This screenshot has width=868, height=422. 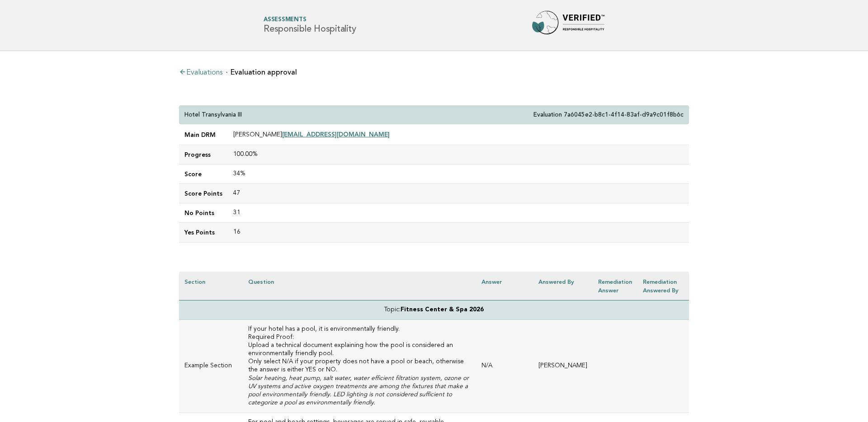 I want to click on h3: If your hotel has a pool, it is environmentally friendly., so click(x=359, y=330).